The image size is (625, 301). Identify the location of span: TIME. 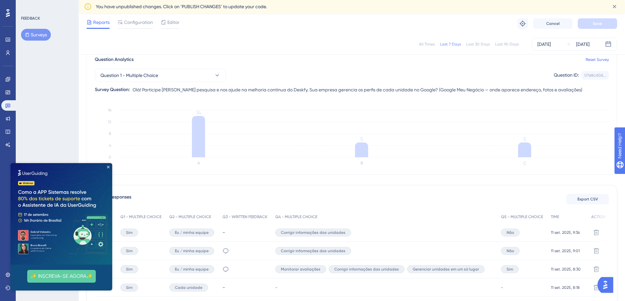
(554, 217).